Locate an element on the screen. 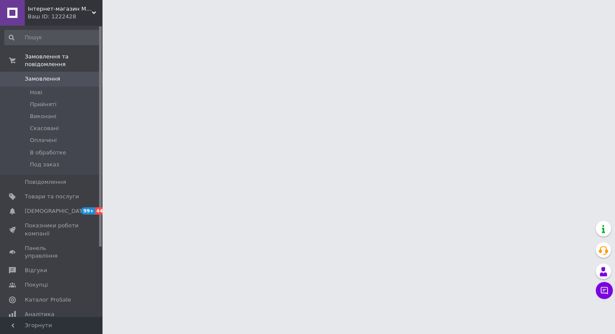 This screenshot has height=334, width=615. span: Покупці is located at coordinates (36, 285).